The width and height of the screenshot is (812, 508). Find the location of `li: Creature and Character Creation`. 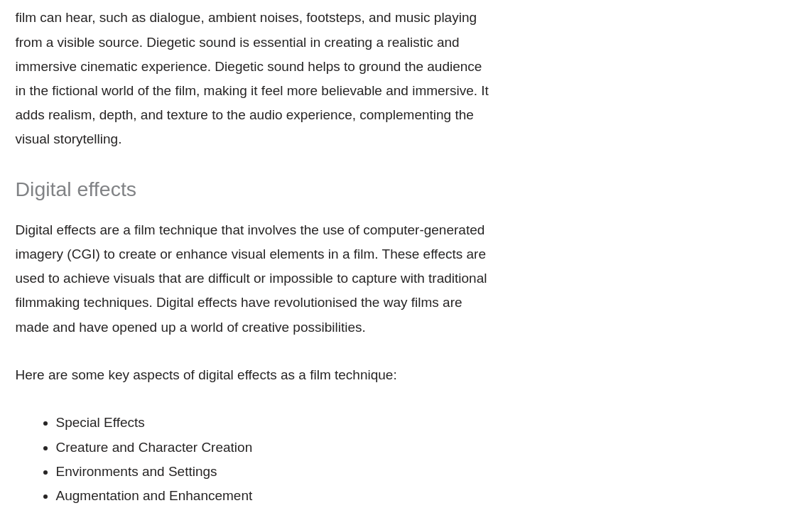

li: Creature and Character Creation is located at coordinates (274, 448).